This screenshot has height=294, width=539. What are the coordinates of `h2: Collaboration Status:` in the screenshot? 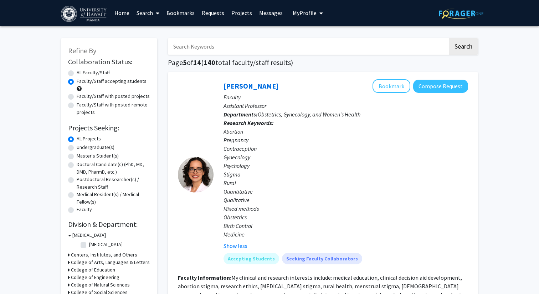 It's located at (109, 62).